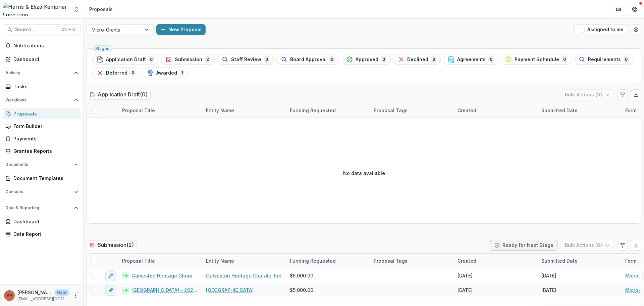 The width and height of the screenshot is (644, 306). Describe the element at coordinates (434, 59) in the screenshot. I see `span: 3` at that location.